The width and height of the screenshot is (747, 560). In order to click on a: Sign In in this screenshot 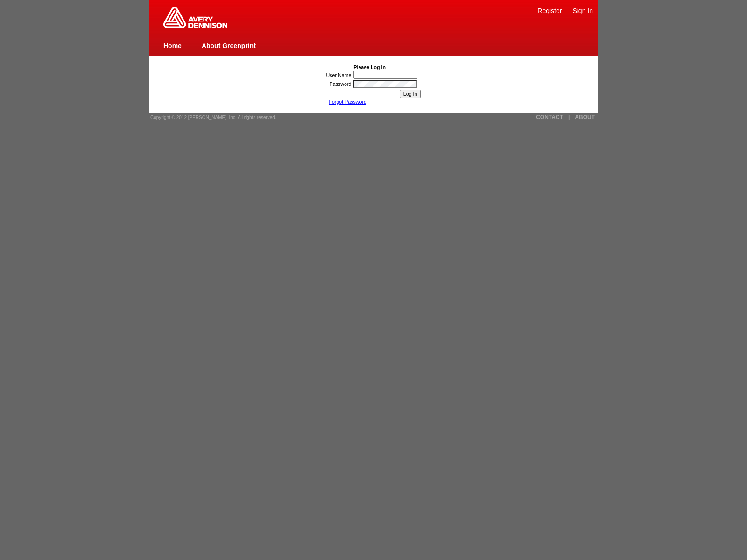, I will do `click(583, 11)`.